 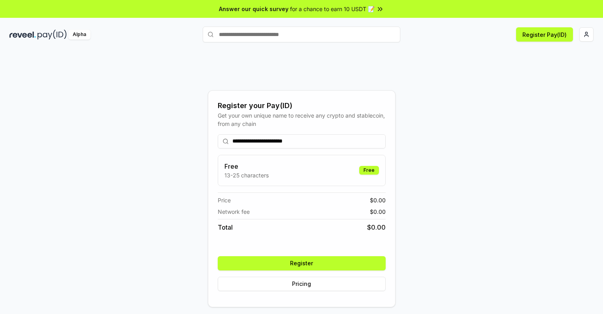 What do you see at coordinates (545, 34) in the screenshot?
I see `button: Register Pay(ID)` at bounding box center [545, 34].